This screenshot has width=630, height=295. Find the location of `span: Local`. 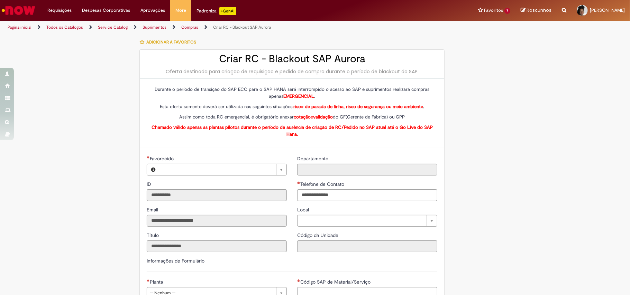

span: Local is located at coordinates (304, 210).